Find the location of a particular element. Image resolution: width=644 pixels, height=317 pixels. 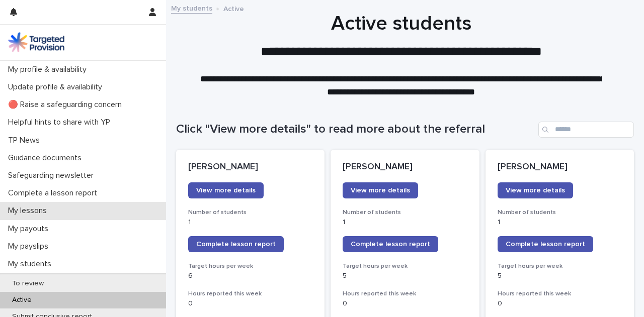

div: Search is located at coordinates (586, 129).